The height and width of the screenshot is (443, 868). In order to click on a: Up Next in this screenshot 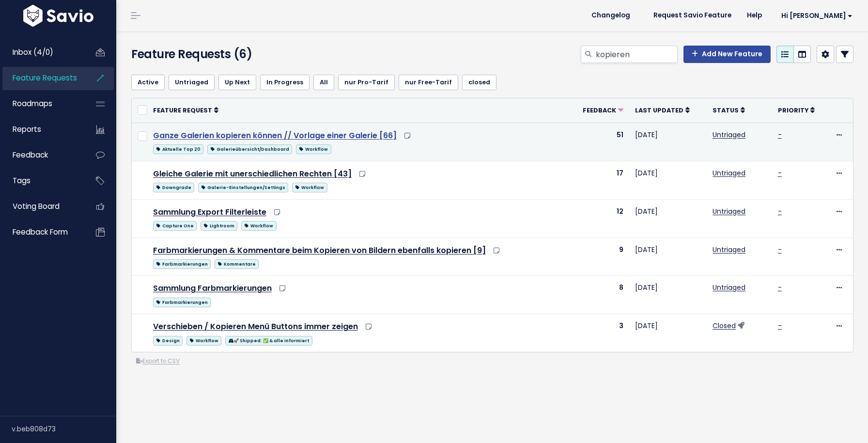, I will do `click(237, 83)`.